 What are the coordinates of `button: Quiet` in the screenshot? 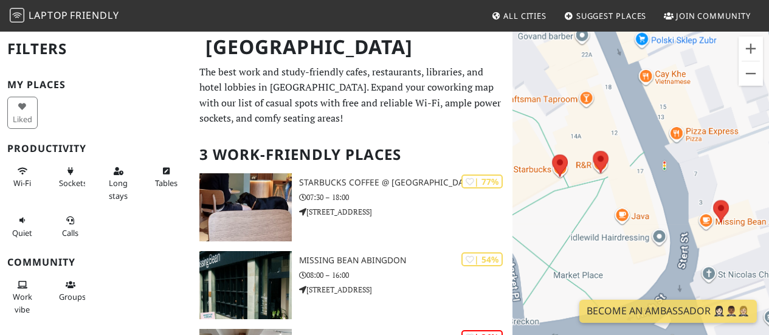 It's located at (22, 226).